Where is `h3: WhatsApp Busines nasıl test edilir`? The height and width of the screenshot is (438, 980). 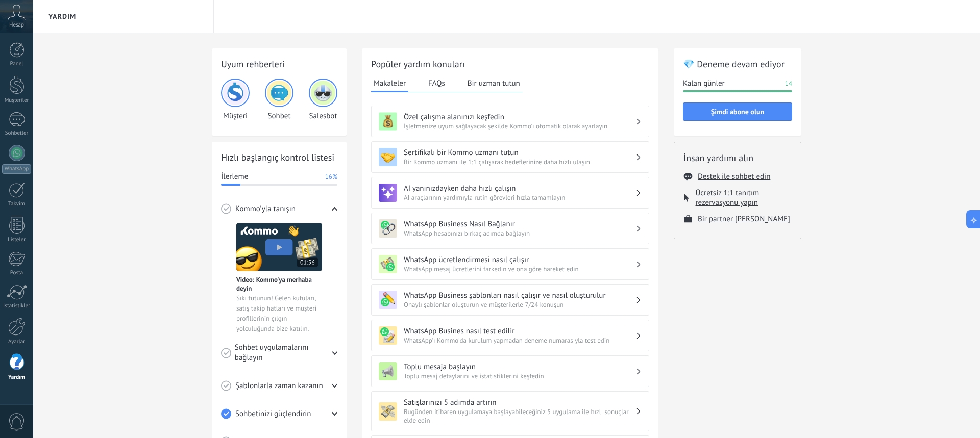
h3: WhatsApp Busines nasıl test edilir is located at coordinates (519, 331).